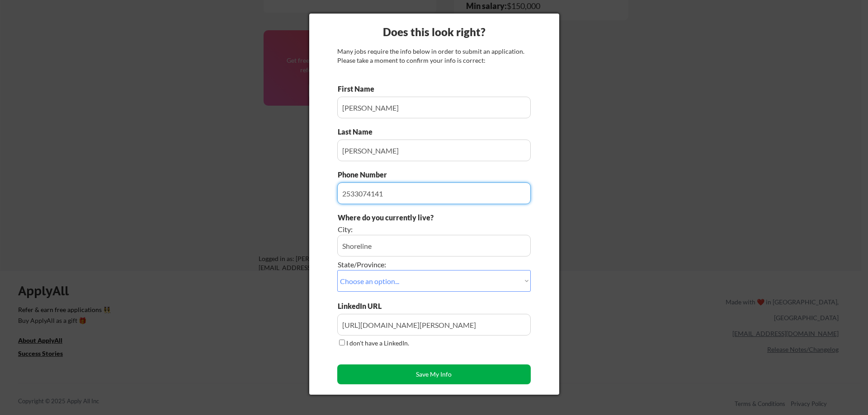 The width and height of the screenshot is (868, 415). I want to click on div: Where do you currently live?, so click(408, 218).